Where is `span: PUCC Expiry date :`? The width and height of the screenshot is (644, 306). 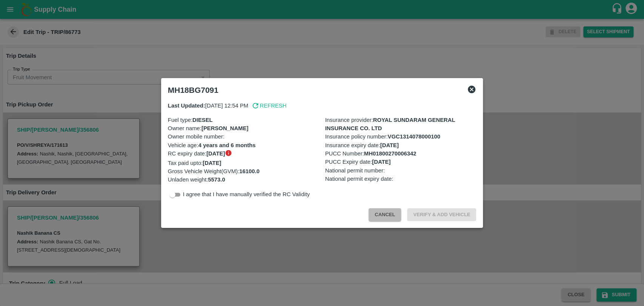
span: PUCC Expiry date : is located at coordinates (358, 162).